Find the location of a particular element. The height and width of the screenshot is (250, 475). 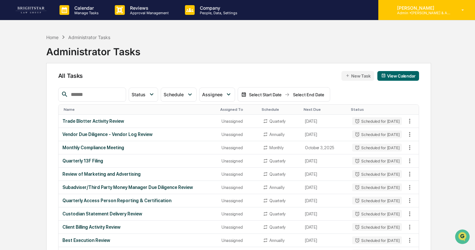

span: Assignee is located at coordinates (212, 94).